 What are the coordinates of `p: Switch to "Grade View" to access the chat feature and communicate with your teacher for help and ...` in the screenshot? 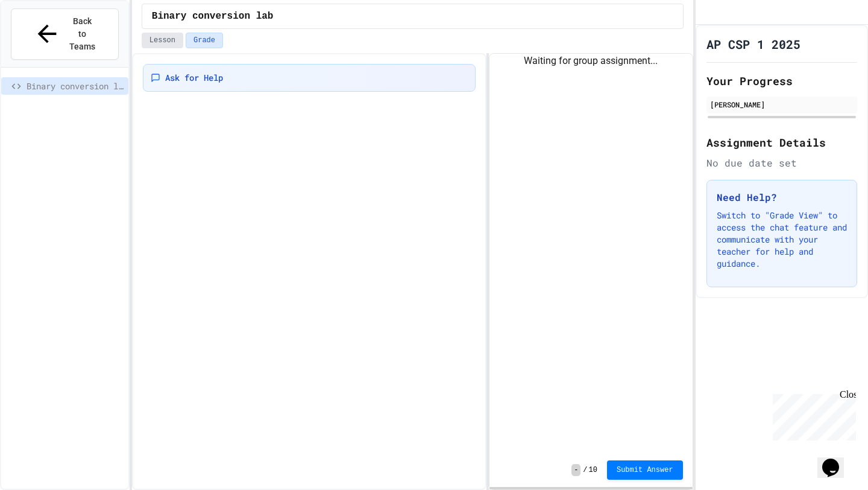 It's located at (782, 239).